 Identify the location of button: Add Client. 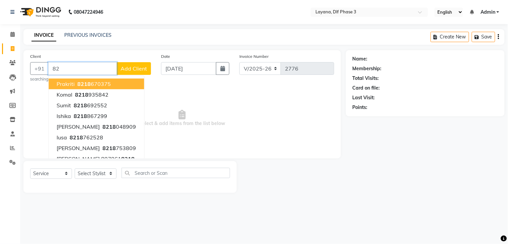
(134, 69).